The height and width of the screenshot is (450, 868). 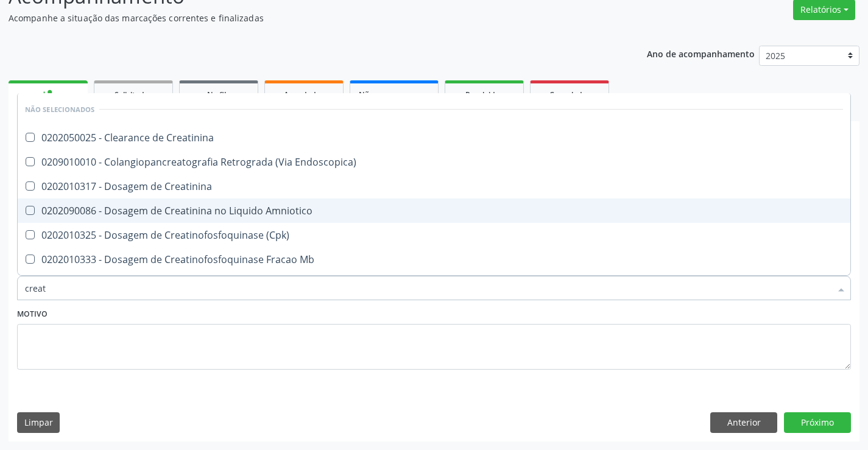 What do you see at coordinates (32, 314) in the screenshot?
I see `label: Motivo` at bounding box center [32, 314].